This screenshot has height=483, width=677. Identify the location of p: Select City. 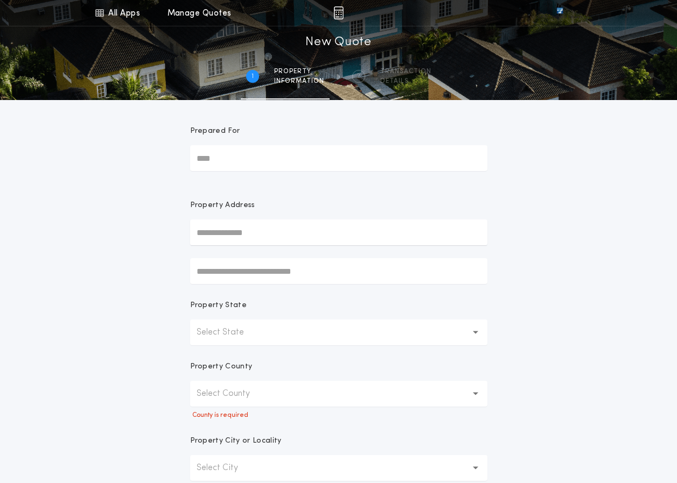
(226, 468).